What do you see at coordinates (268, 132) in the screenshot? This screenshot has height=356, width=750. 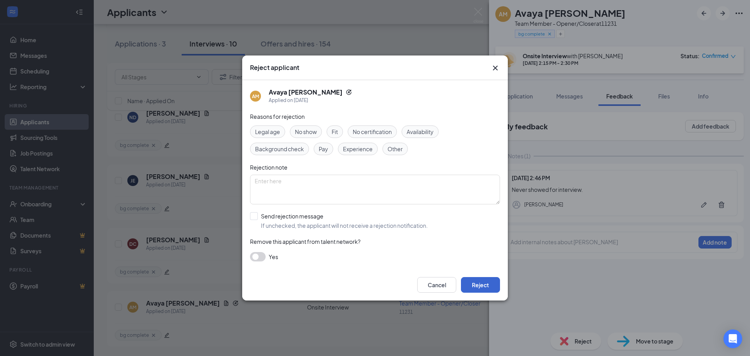 I see `span: Legal age` at bounding box center [268, 132].